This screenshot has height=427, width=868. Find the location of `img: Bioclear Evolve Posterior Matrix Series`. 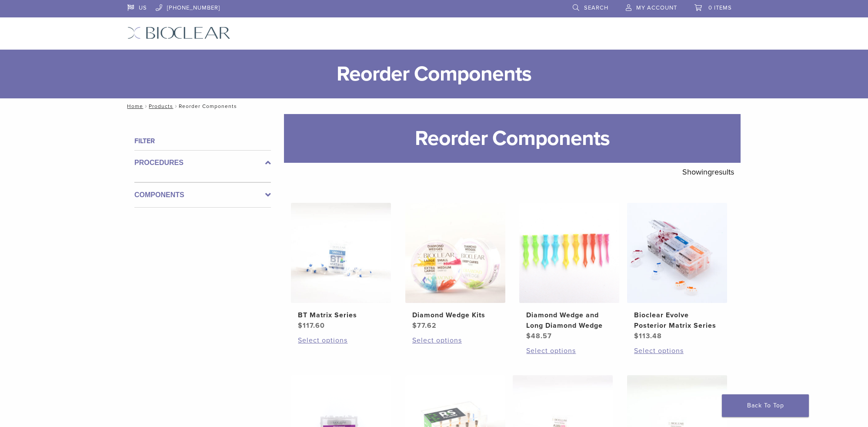

img: Bioclear Evolve Posterior Matrix Series is located at coordinates (677, 253).